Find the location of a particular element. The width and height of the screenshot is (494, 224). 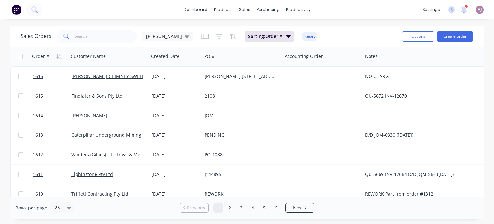

a: Page 3 is located at coordinates (241, 208).